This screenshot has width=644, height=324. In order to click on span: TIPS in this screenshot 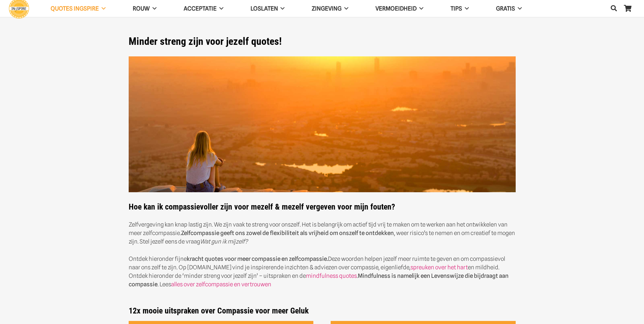, I will do `click(456, 8)`.